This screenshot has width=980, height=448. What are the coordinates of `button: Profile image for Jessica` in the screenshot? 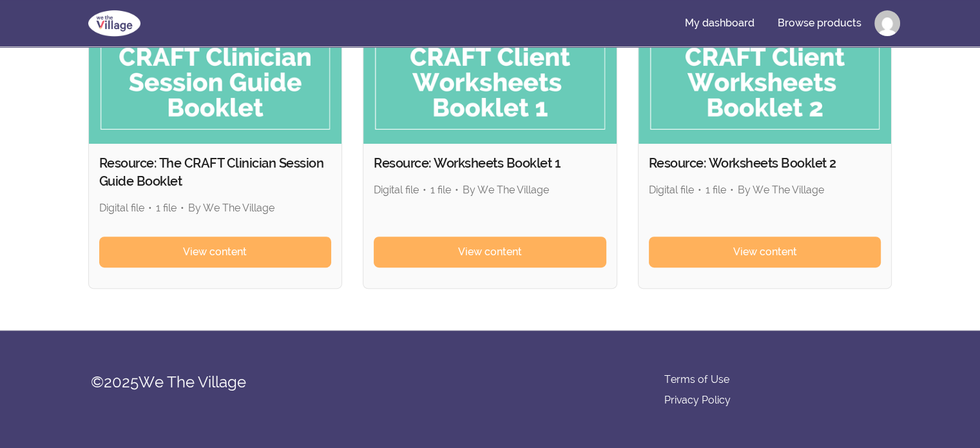 It's located at (888, 23).